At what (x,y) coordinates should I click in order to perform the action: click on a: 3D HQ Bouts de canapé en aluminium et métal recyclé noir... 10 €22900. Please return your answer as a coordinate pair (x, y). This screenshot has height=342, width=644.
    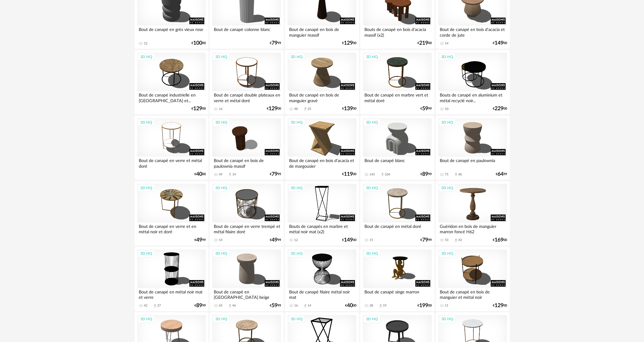
    Looking at the image, I should click on (472, 82).